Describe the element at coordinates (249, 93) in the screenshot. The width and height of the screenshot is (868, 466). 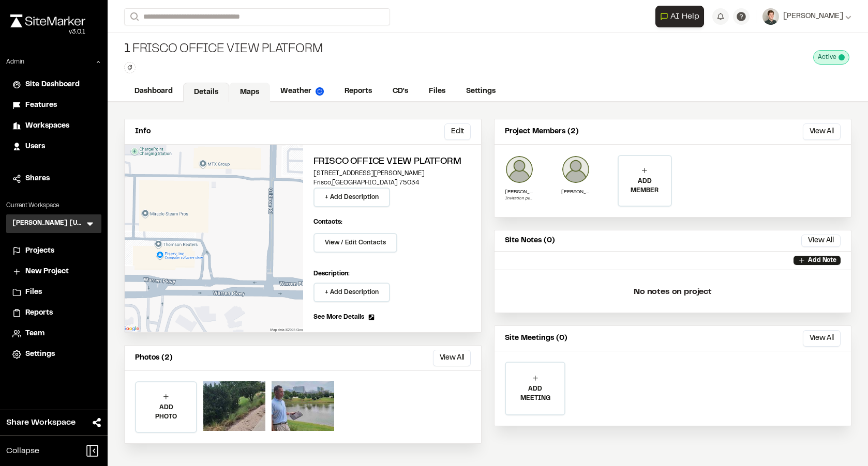
I see `a: Maps` at that location.